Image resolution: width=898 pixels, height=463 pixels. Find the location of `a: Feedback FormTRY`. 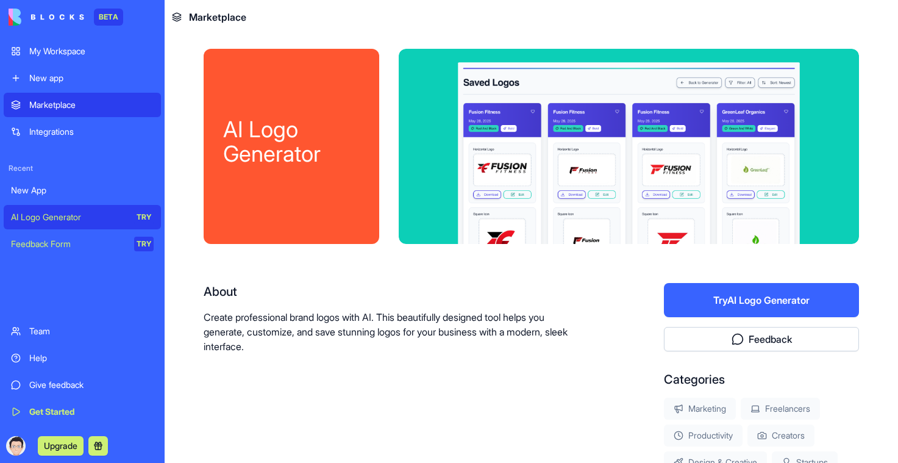

a: Feedback FormTRY is located at coordinates (82, 244).